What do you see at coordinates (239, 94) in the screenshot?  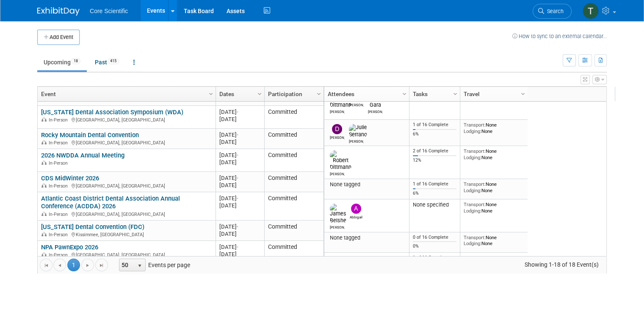 I see `a: Dates` at bounding box center [239, 94].